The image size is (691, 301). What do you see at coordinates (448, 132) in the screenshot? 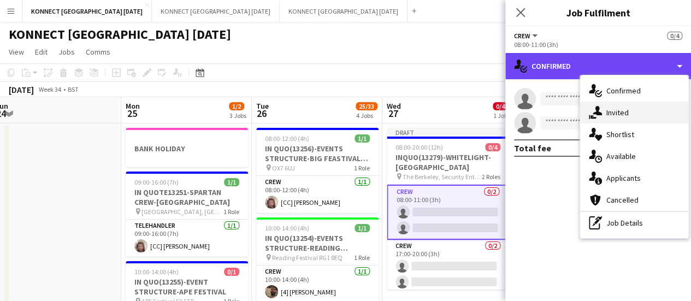
I see `div: Draft` at bounding box center [448, 132].